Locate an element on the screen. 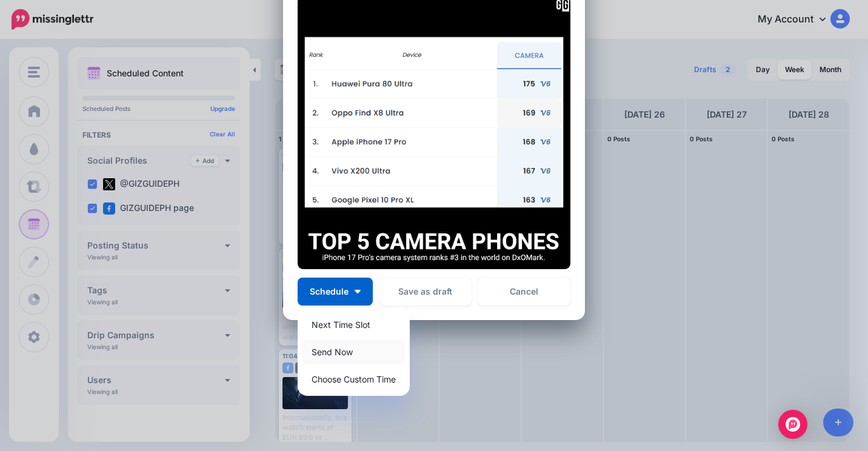 This screenshot has height=451, width=868. button: Save as draft is located at coordinates (425, 292).